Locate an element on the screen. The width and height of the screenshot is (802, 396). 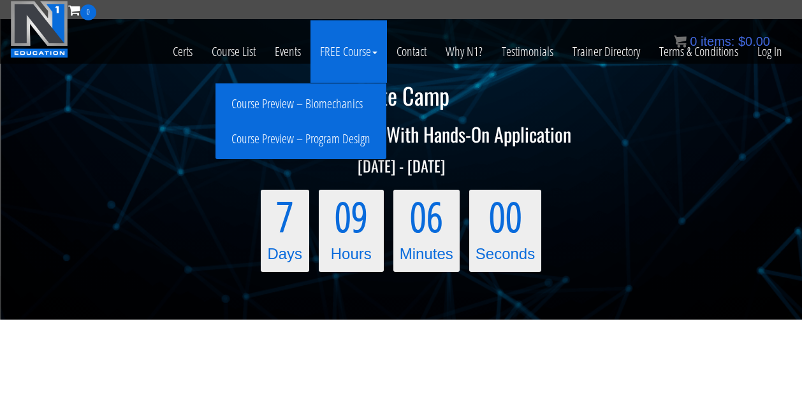
a: FREE Course is located at coordinates (349, 52).